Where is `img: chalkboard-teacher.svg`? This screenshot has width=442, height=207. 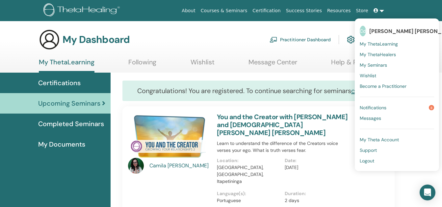 img: chalkboard-teacher.svg is located at coordinates (274, 40).